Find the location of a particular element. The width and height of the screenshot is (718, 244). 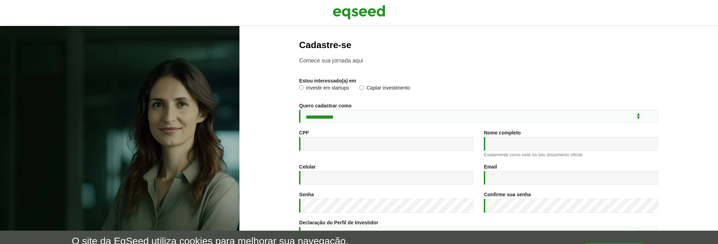

label: Email is located at coordinates (490, 167).